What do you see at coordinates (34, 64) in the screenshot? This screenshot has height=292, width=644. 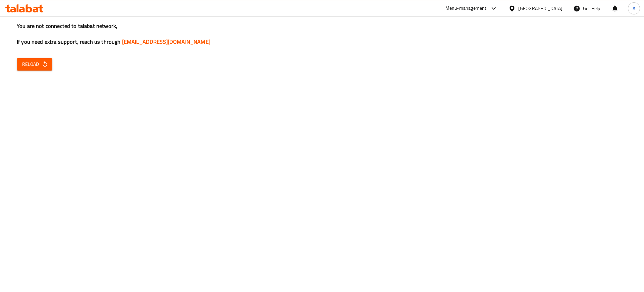 I see `span: Reload` at bounding box center [34, 64].